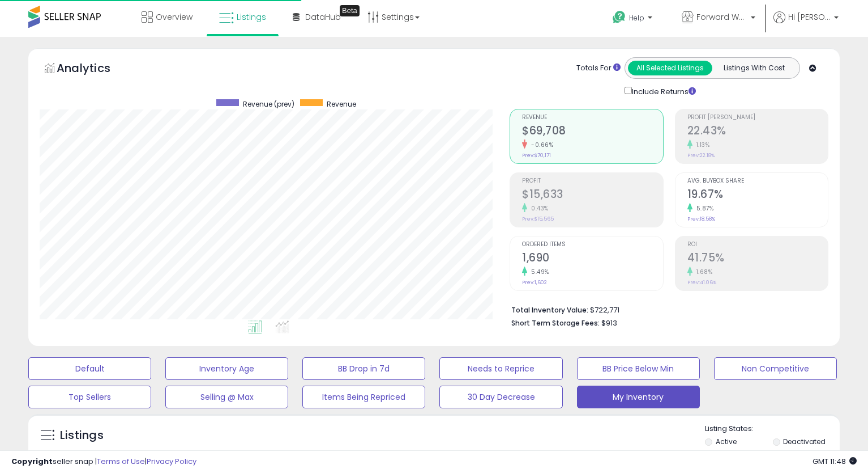 This screenshot has width=868, height=473. Describe the element at coordinates (251, 17) in the screenshot. I see `span: Listings` at that location.